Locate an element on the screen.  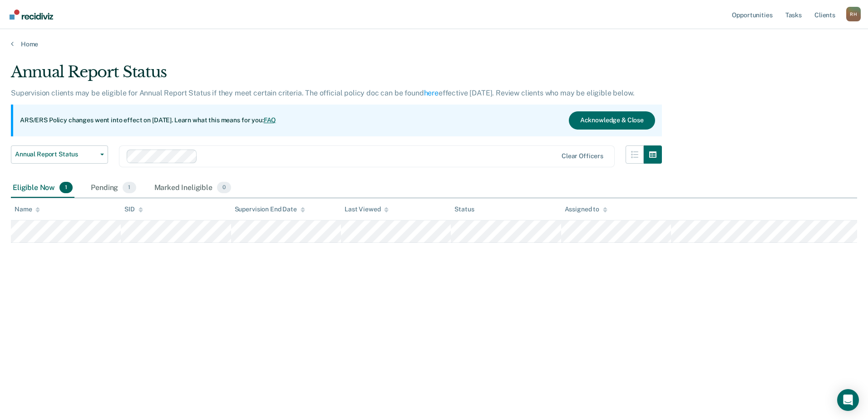
div: Marked Ineligible0 is located at coordinates (193, 188).